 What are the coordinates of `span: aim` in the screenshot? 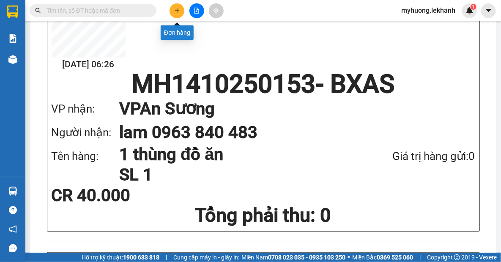 It's located at (216, 11).